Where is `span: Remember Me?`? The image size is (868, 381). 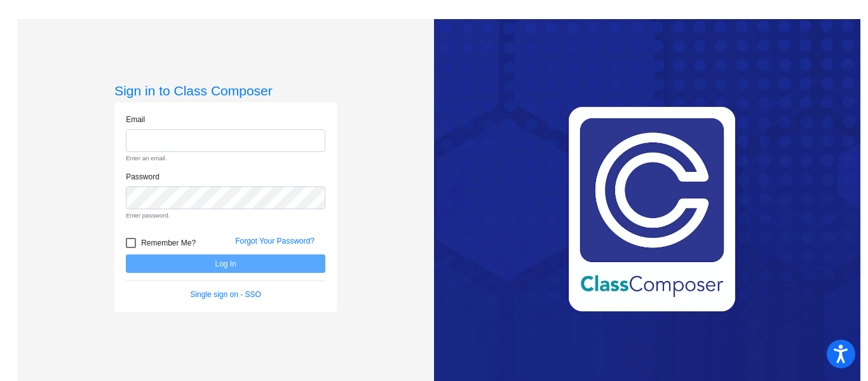 span: Remember Me? is located at coordinates (169, 243).